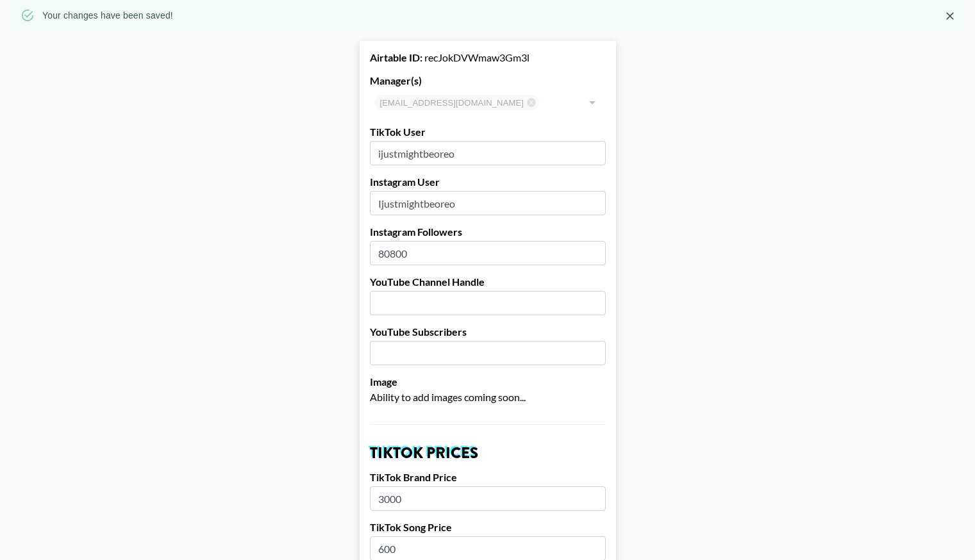  Describe the element at coordinates (488, 181) in the screenshot. I see `label: Instagram User` at that location.